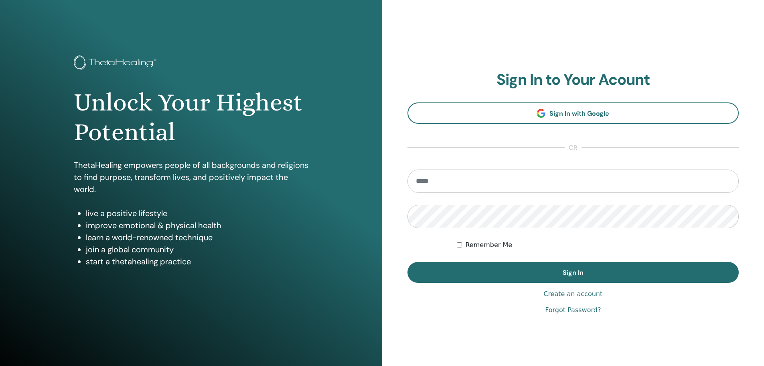  I want to click on label: Remember Me, so click(489, 245).